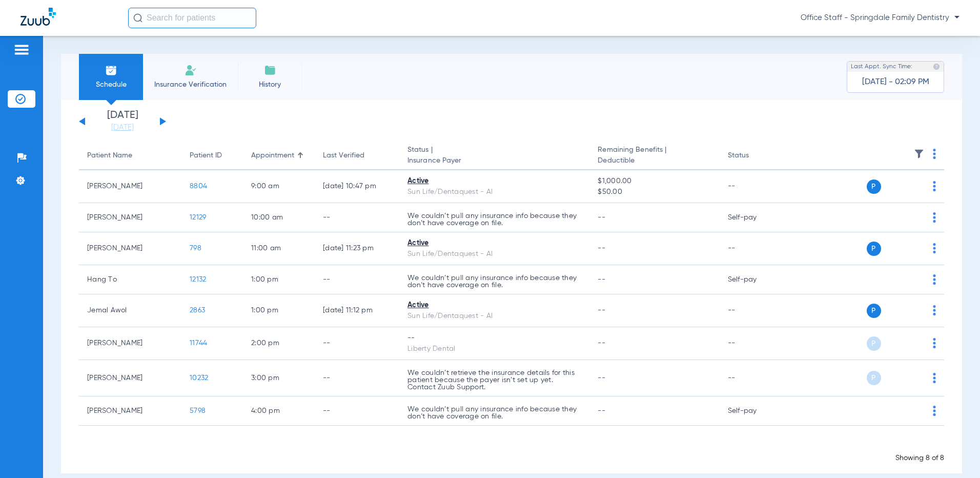  What do you see at coordinates (111, 85) in the screenshot?
I see `span: Schedule` at bounding box center [111, 85].